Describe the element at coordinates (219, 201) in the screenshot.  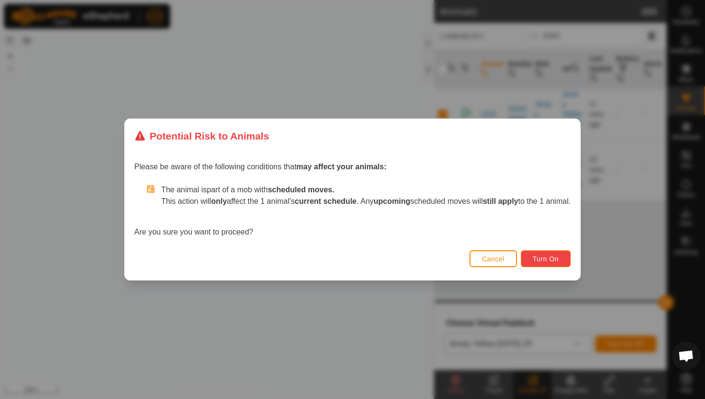
I see `strong: only` at that location.